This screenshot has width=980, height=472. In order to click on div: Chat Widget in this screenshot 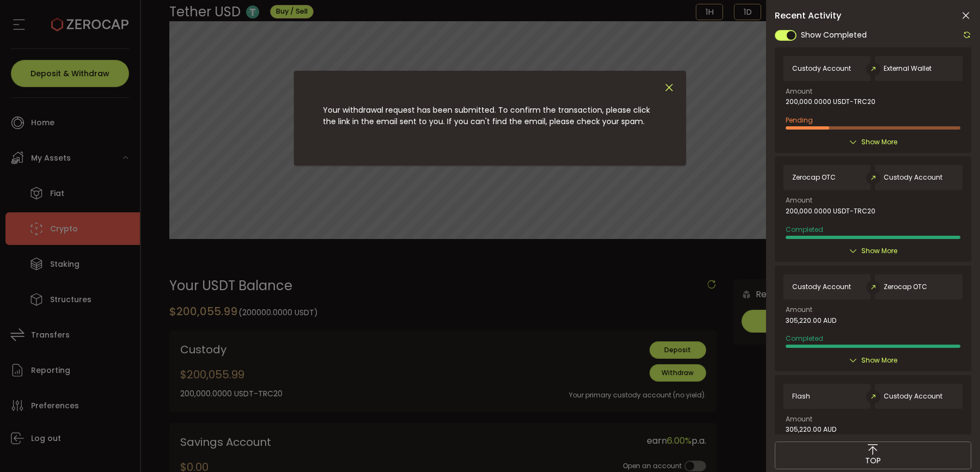, I will do `click(953, 446)`.